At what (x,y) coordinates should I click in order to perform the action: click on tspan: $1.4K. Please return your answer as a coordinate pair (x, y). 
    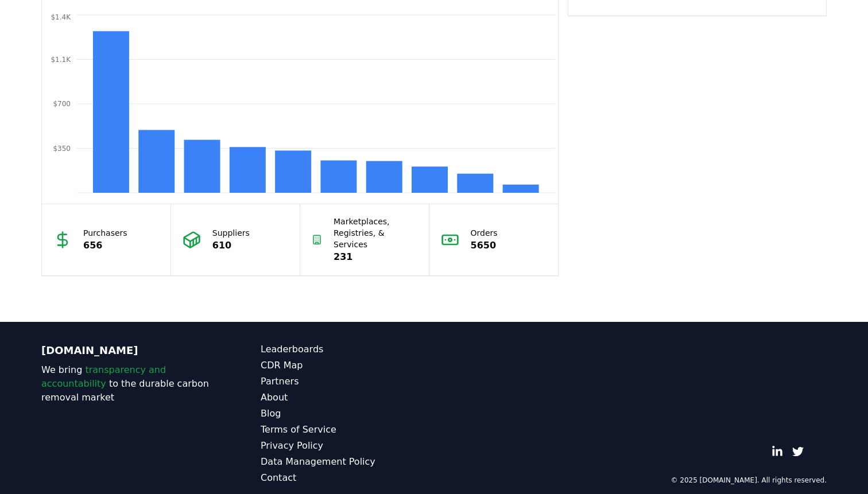
    Looking at the image, I should click on (61, 17).